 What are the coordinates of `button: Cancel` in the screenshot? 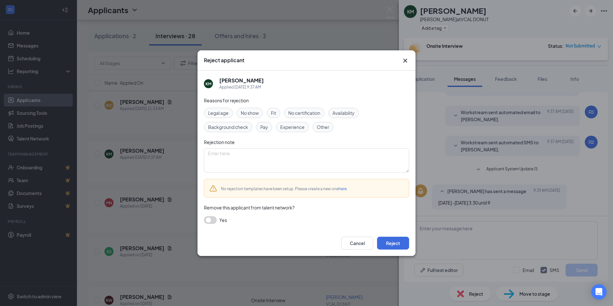 It's located at (357, 243).